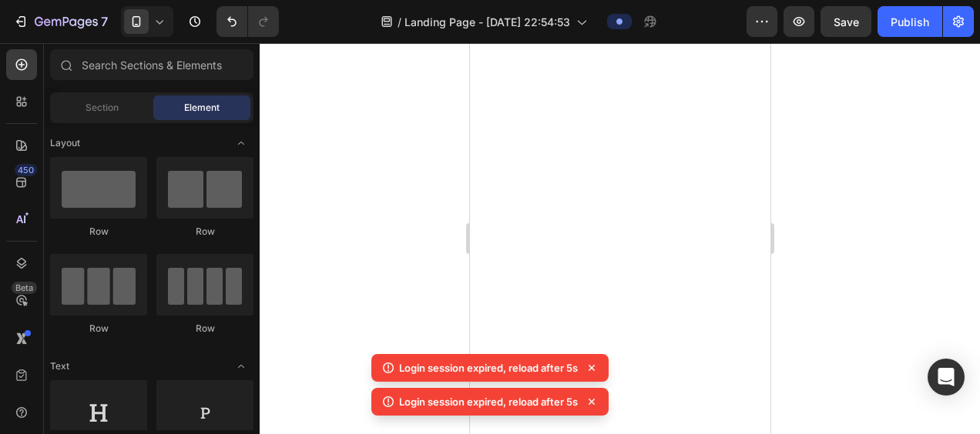  I want to click on span: Save, so click(846, 22).